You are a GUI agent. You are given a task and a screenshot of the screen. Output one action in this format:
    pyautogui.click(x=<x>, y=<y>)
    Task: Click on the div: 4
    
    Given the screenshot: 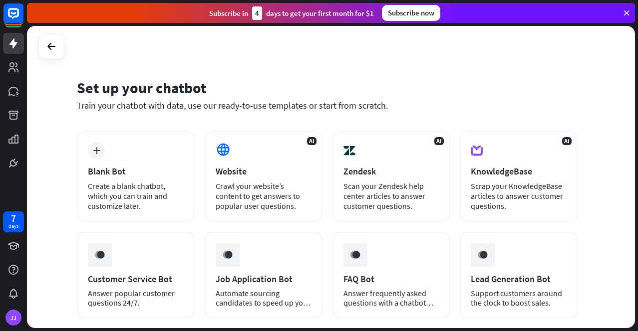 What is the action you would take?
    pyautogui.click(x=257, y=13)
    